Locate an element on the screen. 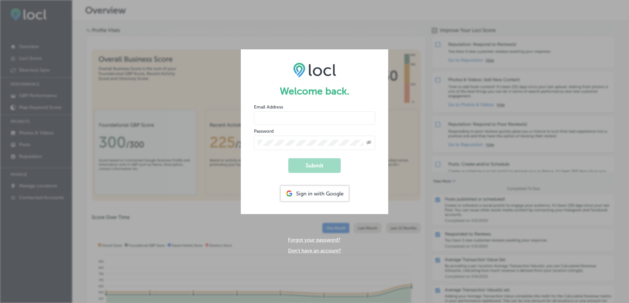  img: LOCL logo is located at coordinates (314, 70).